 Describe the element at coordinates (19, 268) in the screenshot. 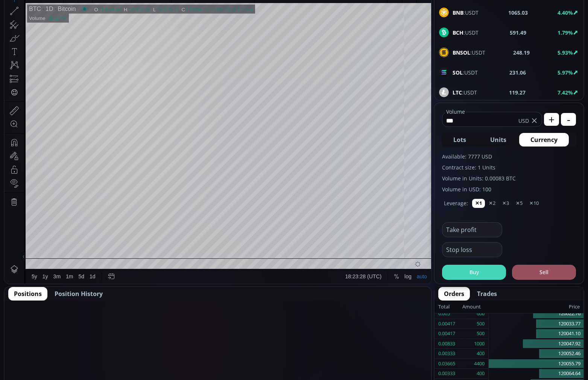

I see `div: Hide Drawings Toolbar` at that location.